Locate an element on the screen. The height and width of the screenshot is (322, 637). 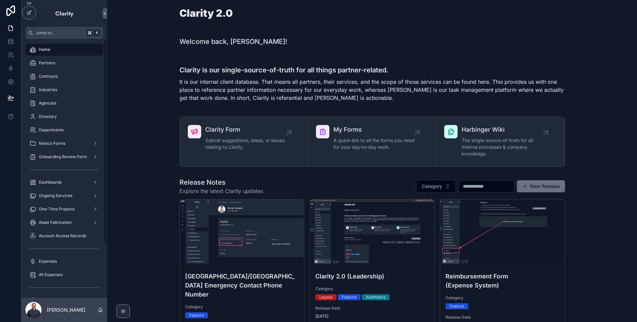
p: It is our internal client database. That means all partners, their services, and the scope of tho... is located at coordinates (372, 90).